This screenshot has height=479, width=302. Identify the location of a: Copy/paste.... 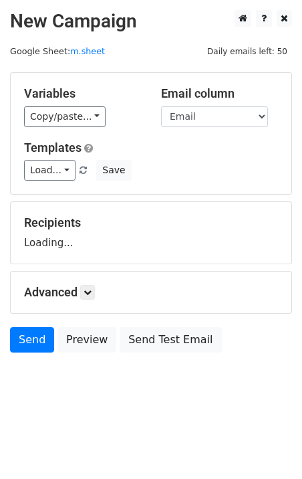
(65, 116).